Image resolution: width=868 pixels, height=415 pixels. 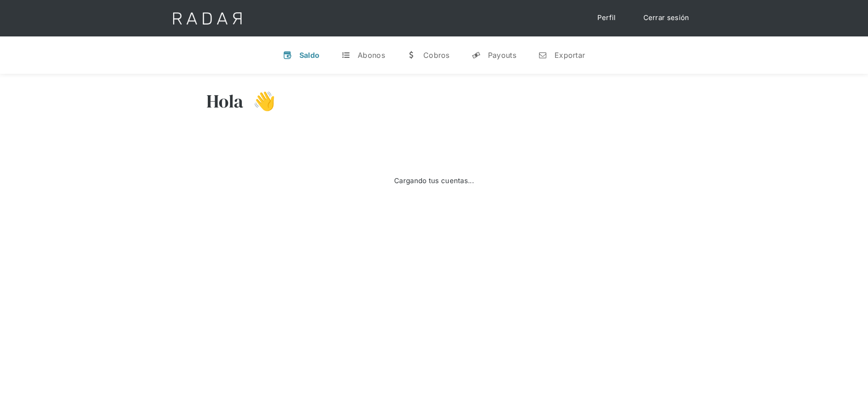 I want to click on div: Cargando tus cuentas..., so click(x=434, y=181).